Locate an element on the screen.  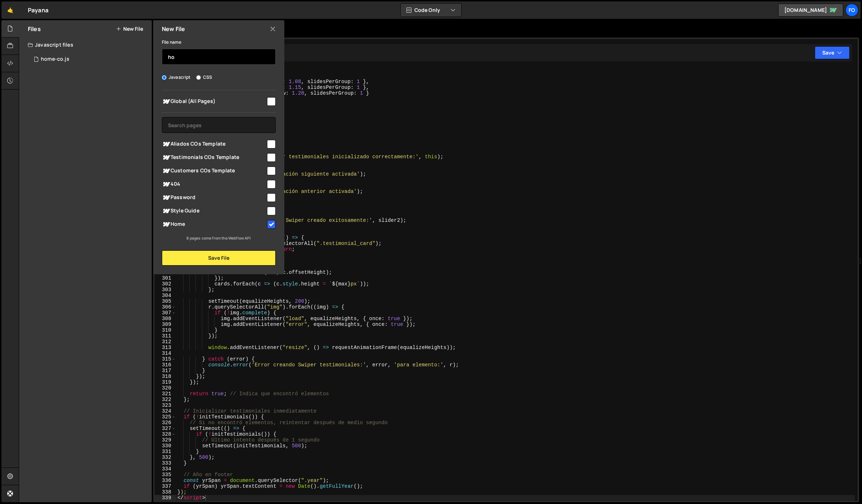
div: 339 is located at coordinates (165, 498).